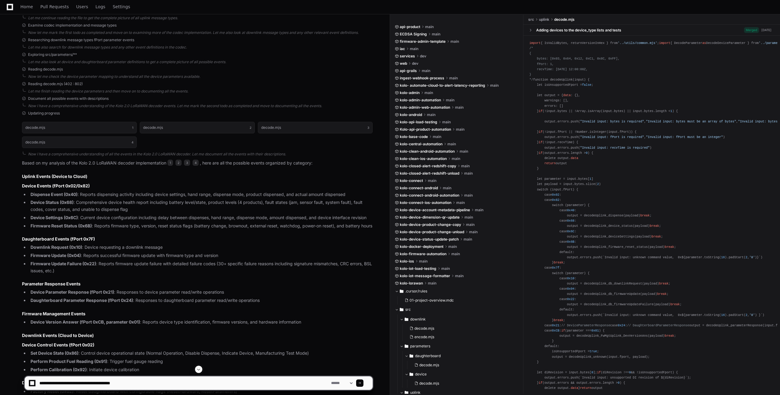  What do you see at coordinates (200, 361) in the screenshot?
I see `li: : Trigger fuel gauge reading` at bounding box center [200, 361].